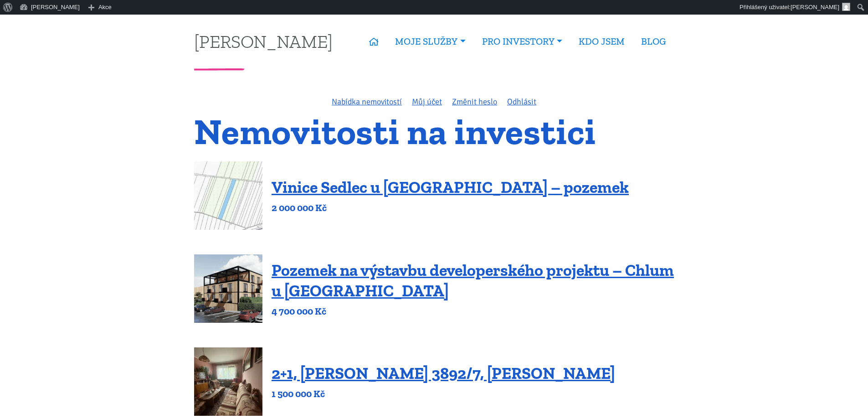 This screenshot has width=868, height=419. What do you see at coordinates (430, 41) in the screenshot?
I see `a: MOJE SLUŽBY` at bounding box center [430, 41].